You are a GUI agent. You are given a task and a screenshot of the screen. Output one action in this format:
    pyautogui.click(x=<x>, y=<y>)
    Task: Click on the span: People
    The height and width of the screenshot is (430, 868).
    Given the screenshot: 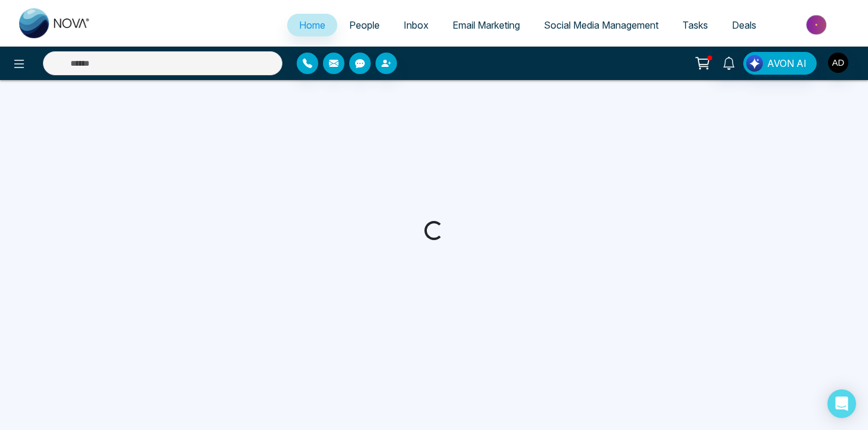 What is the action you would take?
    pyautogui.click(x=364, y=25)
    